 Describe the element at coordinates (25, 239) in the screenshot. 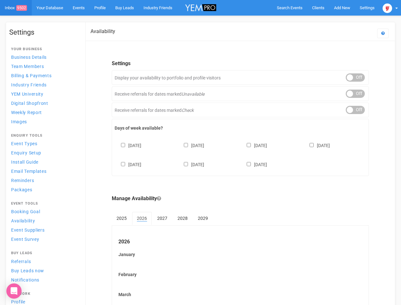

I see `span: Event Survey` at that location.